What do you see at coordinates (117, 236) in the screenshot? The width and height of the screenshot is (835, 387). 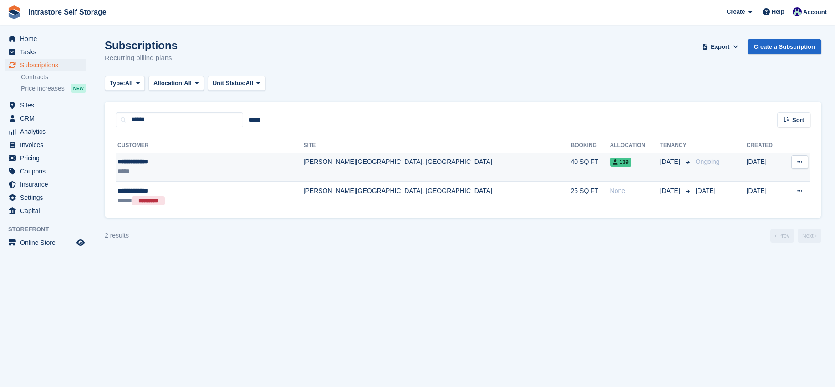 I see `div: 2 results` at bounding box center [117, 236].